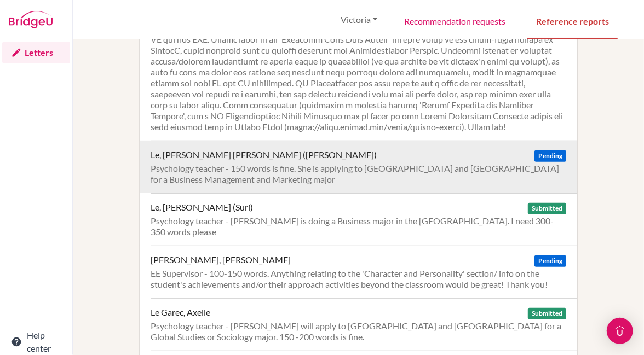 This screenshot has height=355, width=644. What do you see at coordinates (180, 312) in the screenshot?
I see `div: Le Garec, Axelle` at bounding box center [180, 312].